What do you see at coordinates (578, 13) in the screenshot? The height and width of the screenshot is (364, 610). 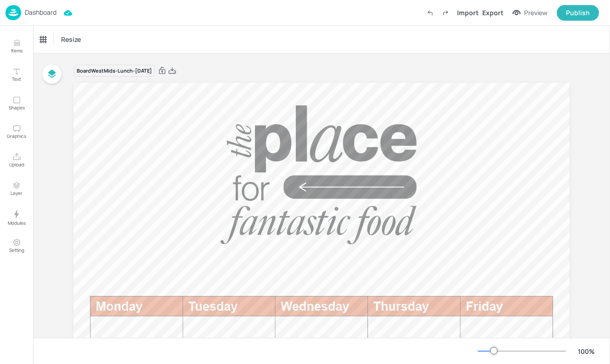 I see `button: Publish` at bounding box center [578, 13].